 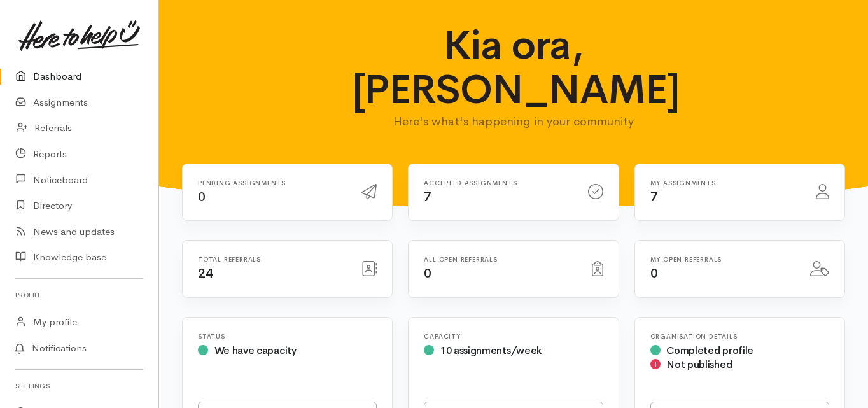 I want to click on h6: My assignments, so click(x=726, y=183).